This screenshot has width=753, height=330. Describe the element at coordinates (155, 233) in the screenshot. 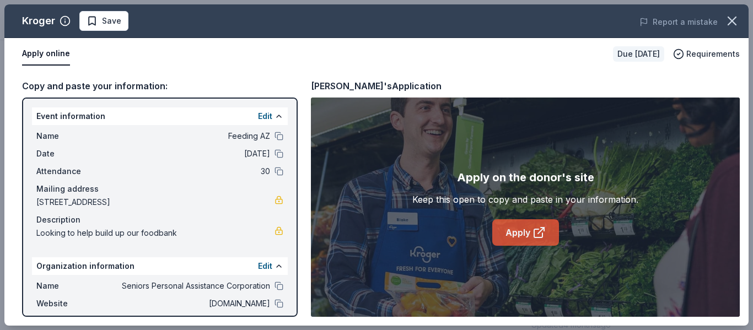

I see `span: Looking to help build up our foodbank` at that location.